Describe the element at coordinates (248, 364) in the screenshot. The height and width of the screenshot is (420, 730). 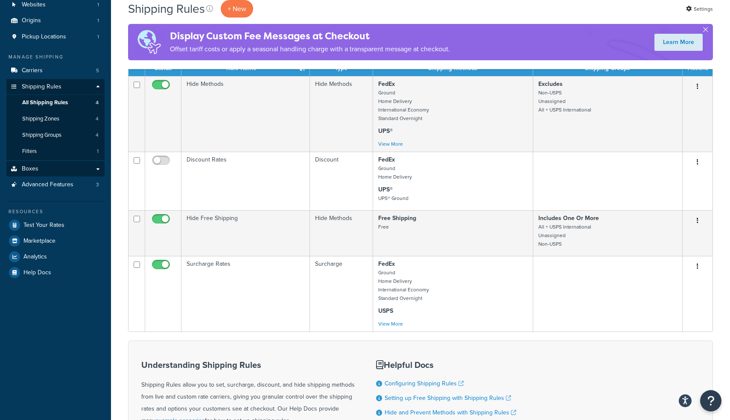
I see `h3: Understanding Shipping Rules` at that location.